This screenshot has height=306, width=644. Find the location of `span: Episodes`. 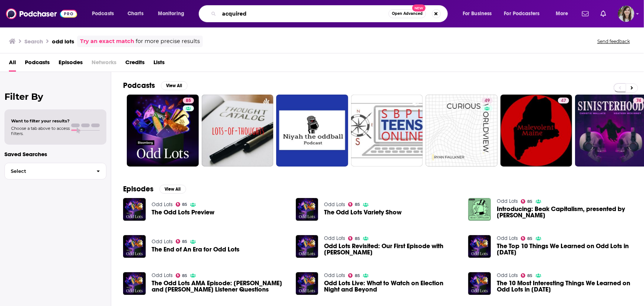

span: Episodes is located at coordinates (70, 64).